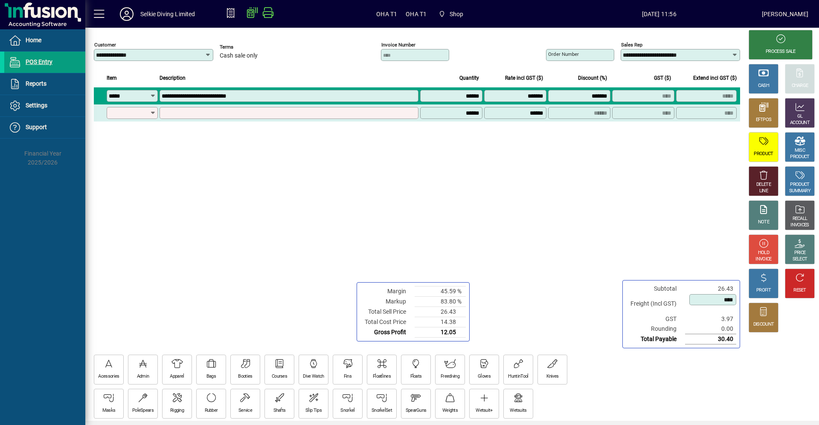 The width and height of the screenshot is (819, 425). I want to click on td: Total Cost Price, so click(387, 322).